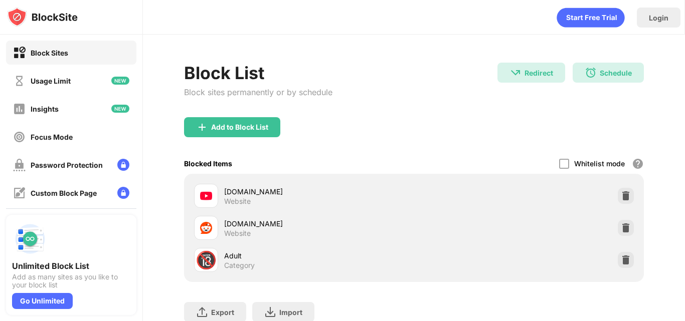  Describe the element at coordinates (19, 165) in the screenshot. I see `img: password-protection-off.svg` at that location.